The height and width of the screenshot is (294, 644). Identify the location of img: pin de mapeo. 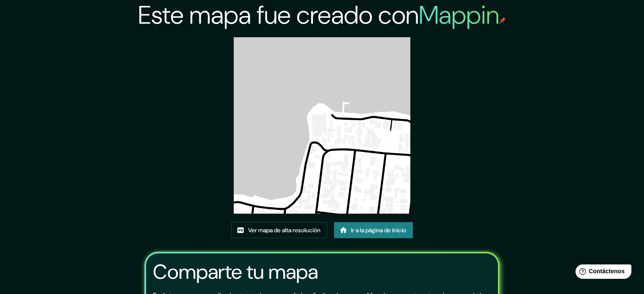
(503, 21).